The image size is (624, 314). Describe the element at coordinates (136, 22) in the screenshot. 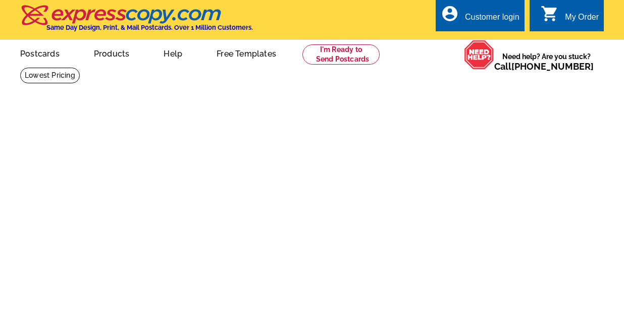

I see `a: Same Day Design, Print, & Mail Postcards. Over 1 Million Customers.` at that location.